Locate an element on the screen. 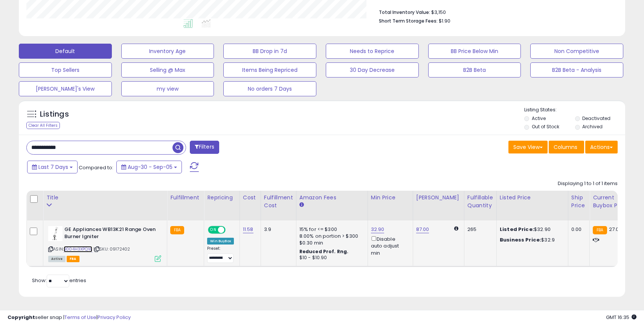 This screenshot has width=644, height=325. b: GE Appliances WB13K21 Range Oven Burner Igniter is located at coordinates (110, 234).